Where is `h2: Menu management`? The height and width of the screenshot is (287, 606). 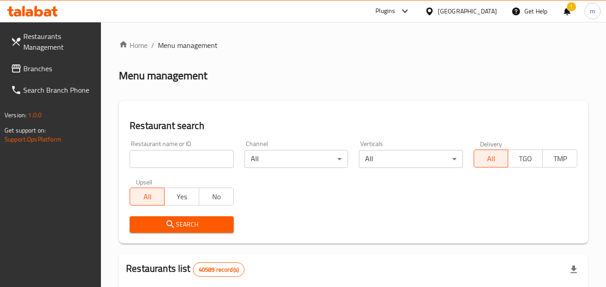
h2: Menu management is located at coordinates (163, 76).